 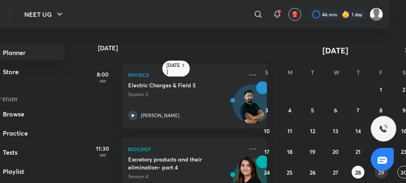 I want to click on abbr: August 26, 2025, so click(x=313, y=172).